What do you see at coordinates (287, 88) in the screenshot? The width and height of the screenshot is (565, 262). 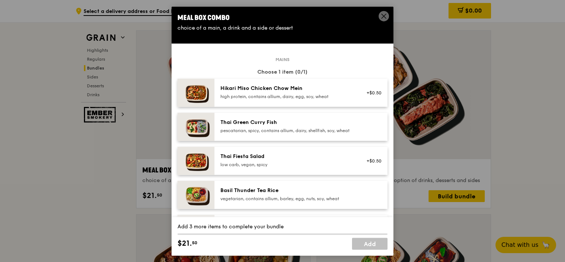 I see `div: Hikari Miso Chicken Chow Mein` at bounding box center [287, 88].